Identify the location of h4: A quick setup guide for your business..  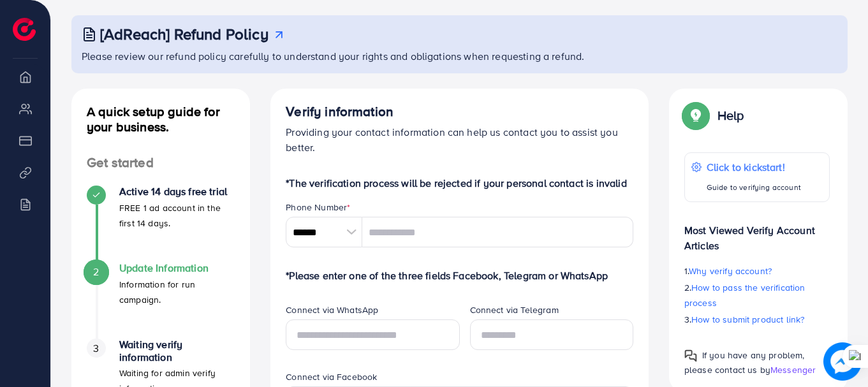
(161, 120).